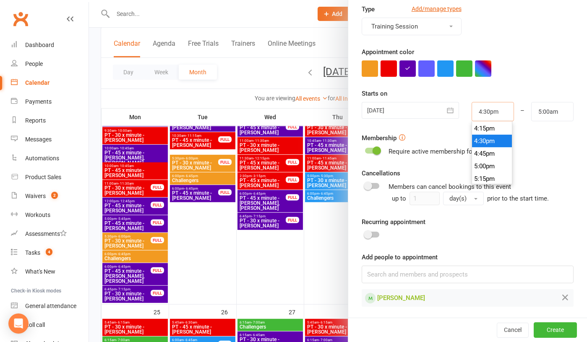 Image resolution: width=587 pixels, height=342 pixels. I want to click on input: Search and members and prospects, so click(467, 274).